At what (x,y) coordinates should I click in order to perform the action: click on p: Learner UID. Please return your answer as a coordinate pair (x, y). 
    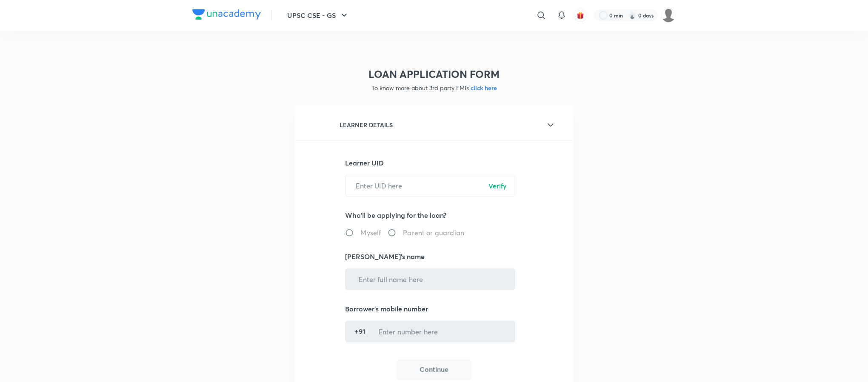
    Looking at the image, I should click on (433, 163).